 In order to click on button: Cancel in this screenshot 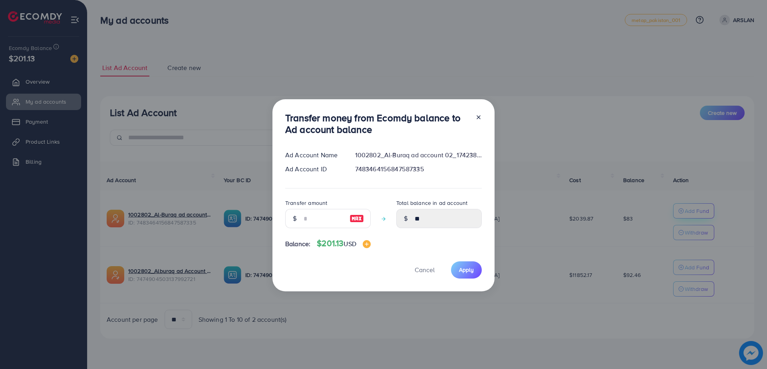, I will do `click(425, 269)`.